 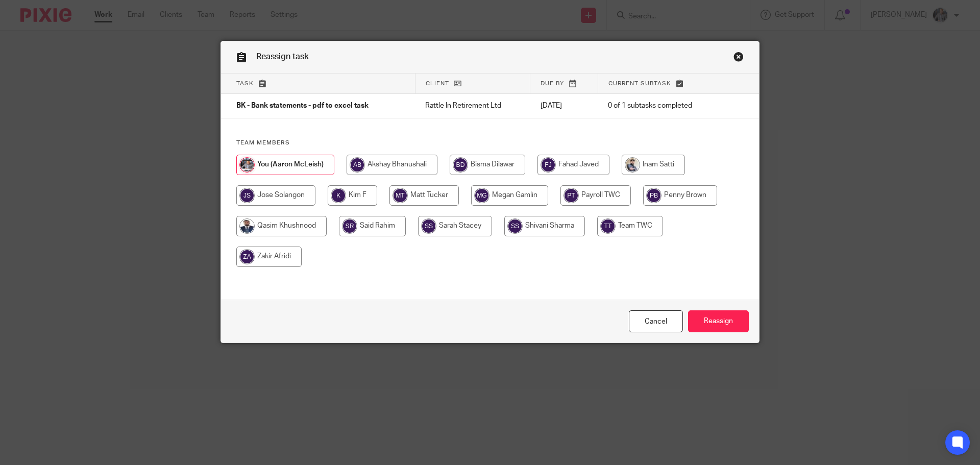 What do you see at coordinates (552, 84) in the screenshot?
I see `span: Due by` at bounding box center [552, 84].